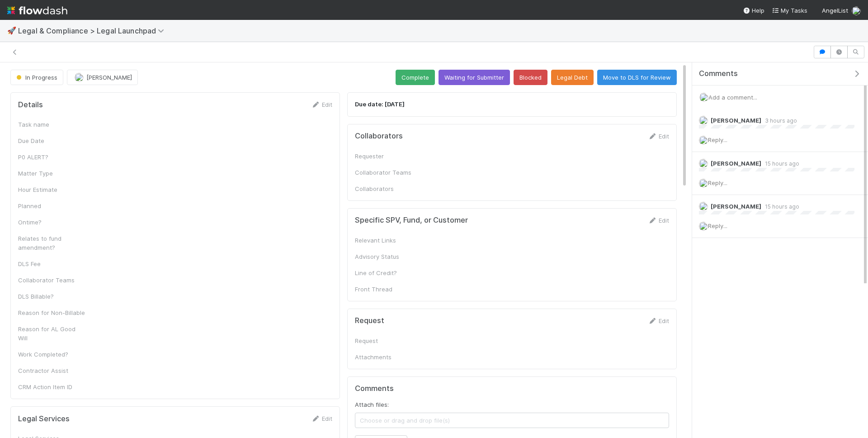 The image size is (868, 438). Describe the element at coordinates (389, 290) in the screenshot. I see `div: Front Thread` at that location.